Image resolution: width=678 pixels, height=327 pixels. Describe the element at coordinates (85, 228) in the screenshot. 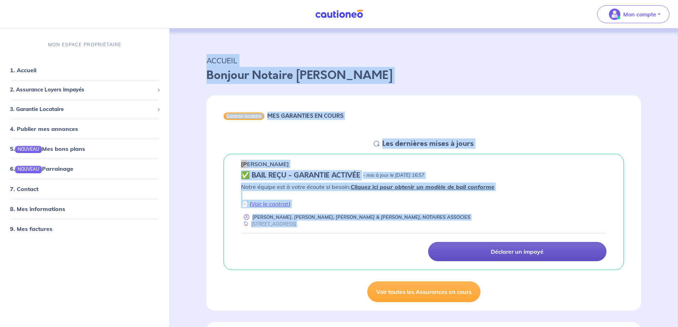

I see `div: 9. Mes factures` at that location.